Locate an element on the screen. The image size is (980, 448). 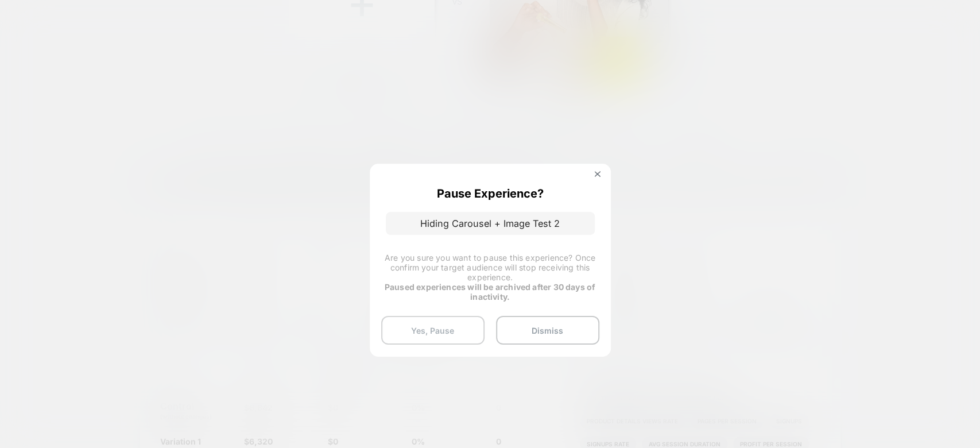
strong: Paused experiences will be archived after 30 days of inactivity. is located at coordinates (490, 292).